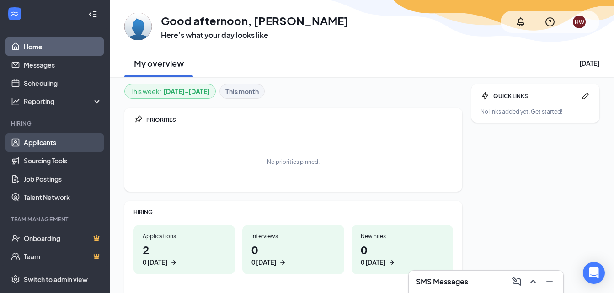 This screenshot has height=293, width=614. What do you see at coordinates (138, 120) in the screenshot?
I see `svg: Pin` at bounding box center [138, 120].